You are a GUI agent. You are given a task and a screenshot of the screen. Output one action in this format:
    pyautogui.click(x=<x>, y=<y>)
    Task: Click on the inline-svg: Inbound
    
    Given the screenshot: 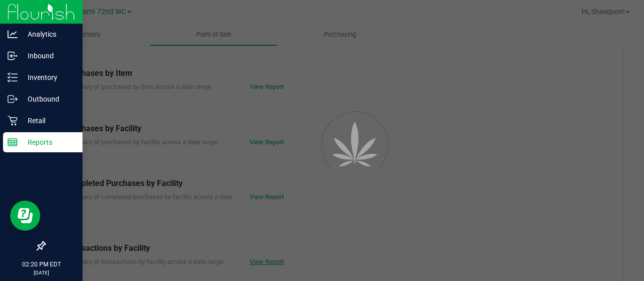 What is the action you would take?
    pyautogui.click(x=12, y=56)
    